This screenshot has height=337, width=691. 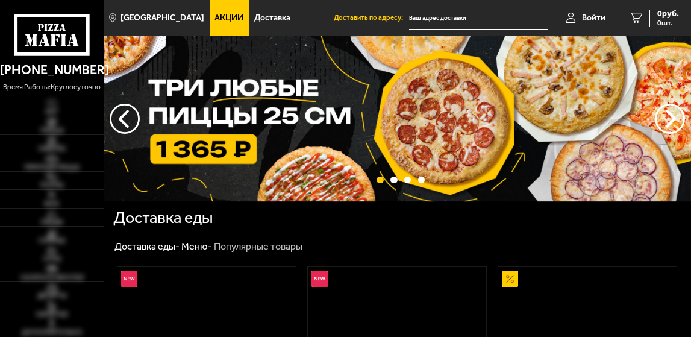 What do you see at coordinates (196, 246) in the screenshot?
I see `a: Меню-` at bounding box center [196, 246].